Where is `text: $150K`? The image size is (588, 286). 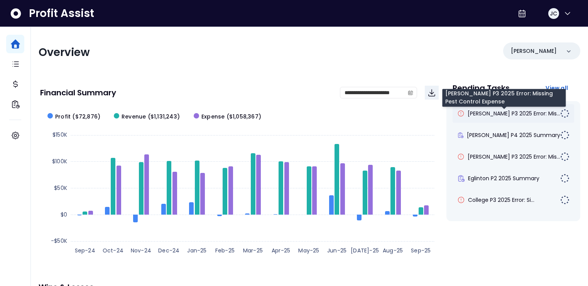 text: $150K is located at coordinates (60, 135).